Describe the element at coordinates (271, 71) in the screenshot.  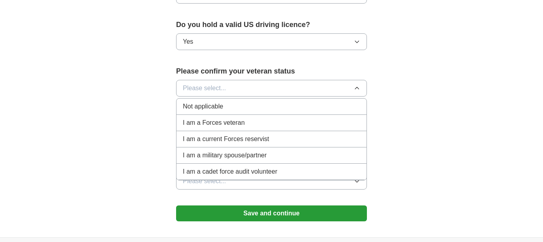
I see `label: Please confirm your veteran status` at that location.